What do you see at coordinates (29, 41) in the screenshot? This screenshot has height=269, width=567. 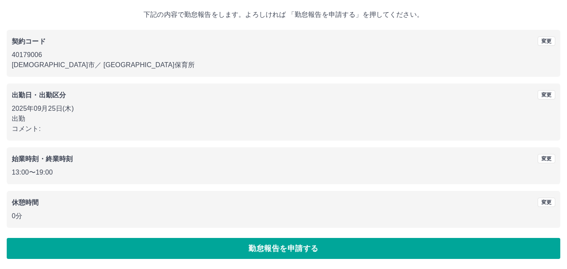 I see `b: 契約コード` at bounding box center [29, 41].